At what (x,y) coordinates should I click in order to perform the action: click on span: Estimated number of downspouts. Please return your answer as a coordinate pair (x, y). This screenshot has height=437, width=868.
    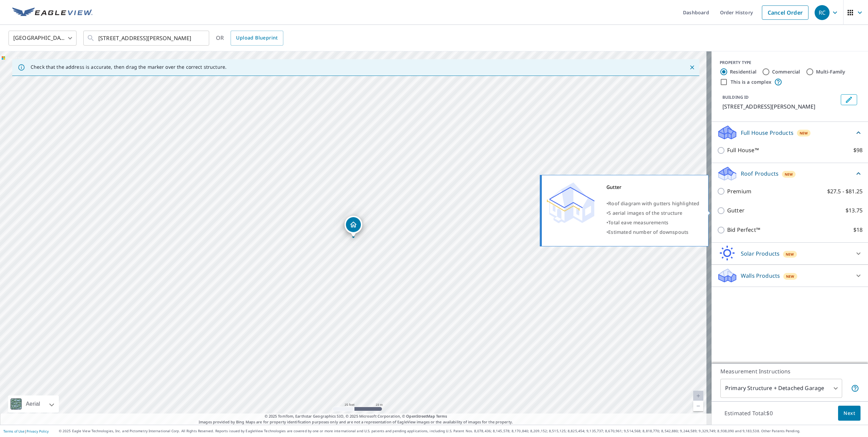
    Looking at the image, I should click on (648, 232).